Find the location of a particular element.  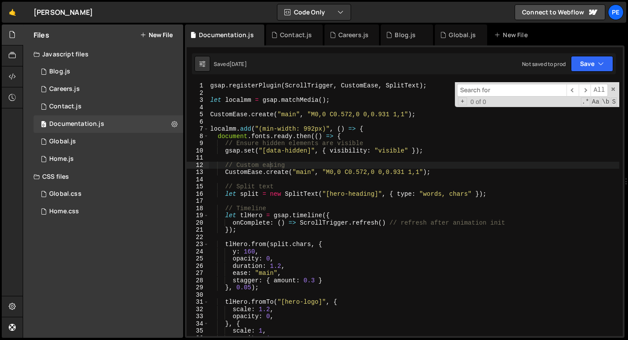

span: 0 is located at coordinates (44, 125).